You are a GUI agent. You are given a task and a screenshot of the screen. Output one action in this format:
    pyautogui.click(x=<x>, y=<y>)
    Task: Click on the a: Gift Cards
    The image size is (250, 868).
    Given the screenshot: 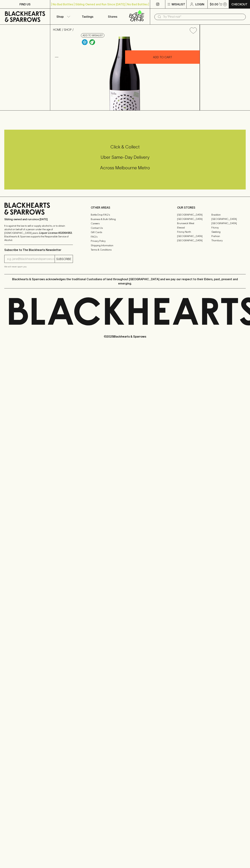 What is the action you would take?
    pyautogui.click(x=125, y=232)
    